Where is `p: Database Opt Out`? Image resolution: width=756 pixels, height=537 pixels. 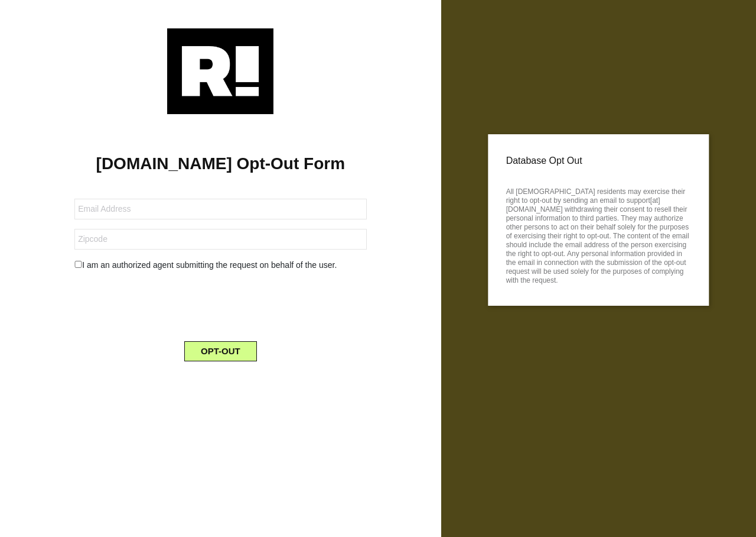 p: Database Opt Out is located at coordinates (599, 161).